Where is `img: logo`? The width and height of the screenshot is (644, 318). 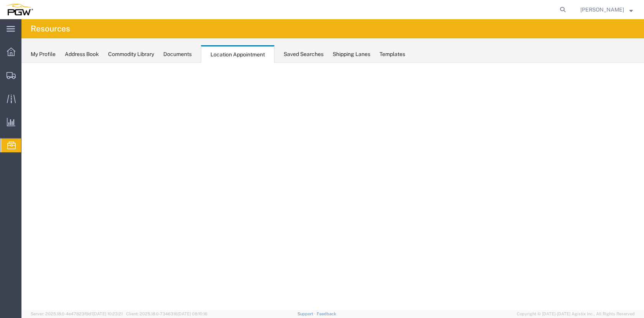
img: logo is located at coordinates (19, 10).